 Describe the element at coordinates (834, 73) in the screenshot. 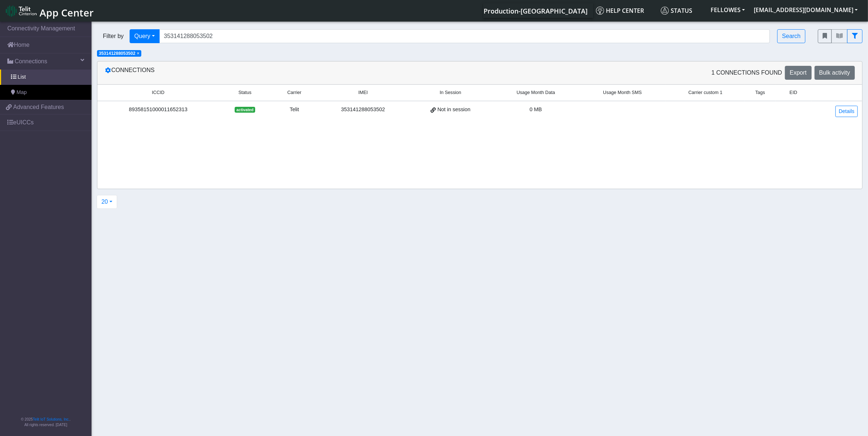

I see `button: Bulk activity` at that location.